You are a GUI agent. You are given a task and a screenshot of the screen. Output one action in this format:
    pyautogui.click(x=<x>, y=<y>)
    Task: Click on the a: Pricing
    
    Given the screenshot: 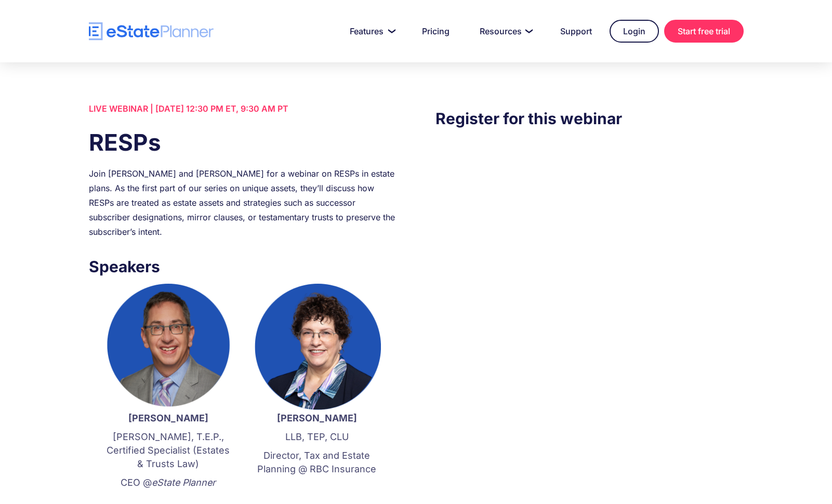 What is the action you would take?
    pyautogui.click(x=436, y=31)
    